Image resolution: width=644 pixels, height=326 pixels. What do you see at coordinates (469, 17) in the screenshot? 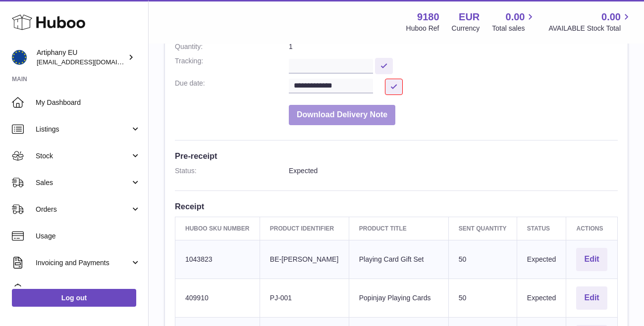
I see `strong: EUR` at bounding box center [469, 17].